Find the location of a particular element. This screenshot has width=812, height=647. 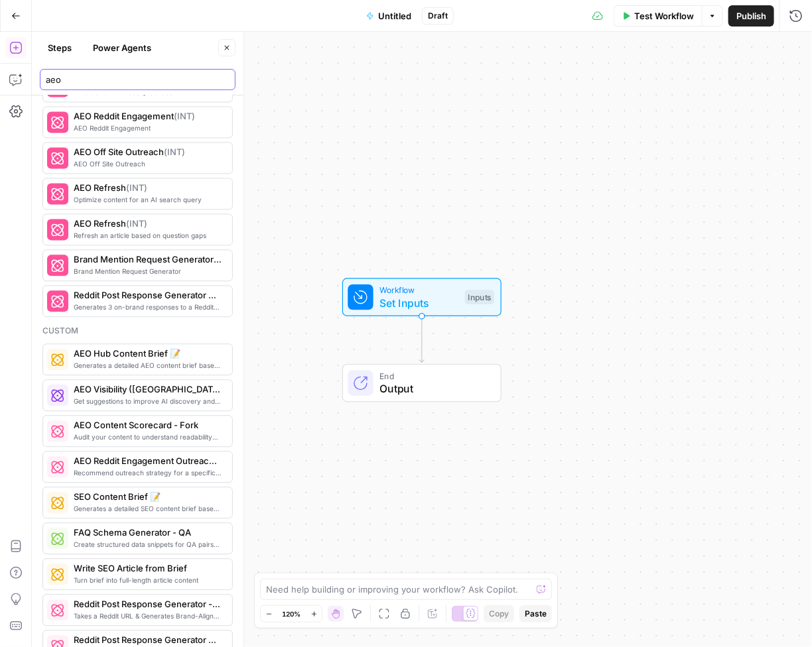

span: End is located at coordinates (433, 376).